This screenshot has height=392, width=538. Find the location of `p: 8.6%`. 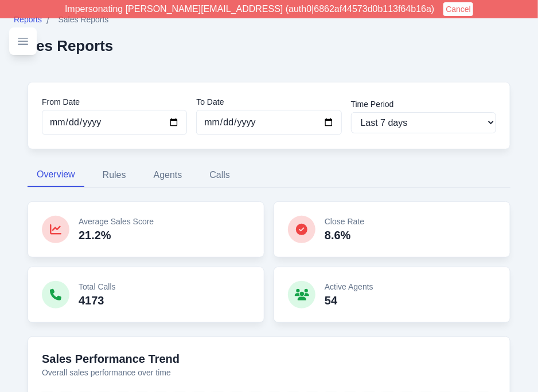

p: 8.6% is located at coordinates (344, 235).